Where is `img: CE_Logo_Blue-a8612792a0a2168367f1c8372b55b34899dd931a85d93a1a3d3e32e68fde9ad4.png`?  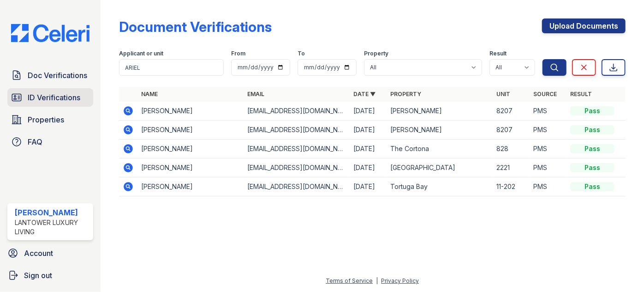 img: CE_Logo_Blue-a8612792a0a2168367f1c8372b55b34899dd931a85d93a1a3d3e32e68fde9ad4.png is located at coordinates (50, 33).